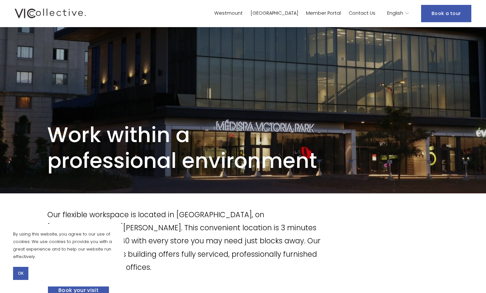 This screenshot has width=486, height=293. I want to click on a: Book a tour, so click(446, 13).